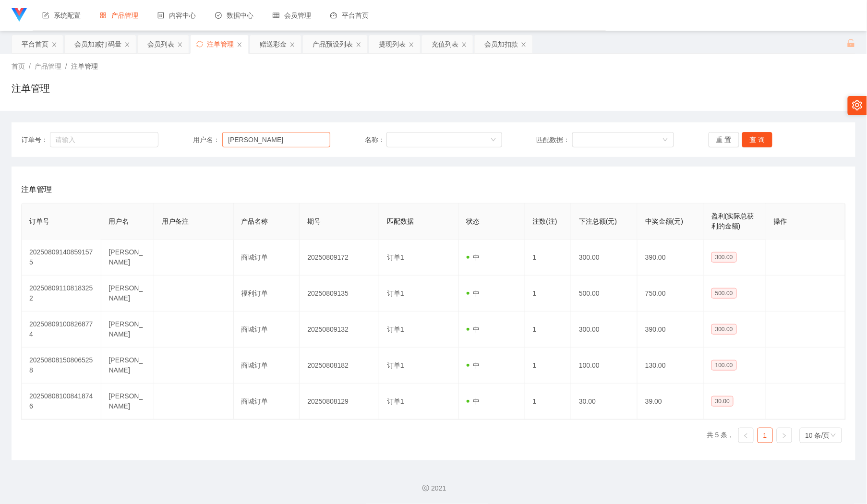 The height and width of the screenshot is (504, 867). What do you see at coordinates (219, 16) in the screenshot?
I see `i: 图标: check-circle-o` at bounding box center [219, 16].